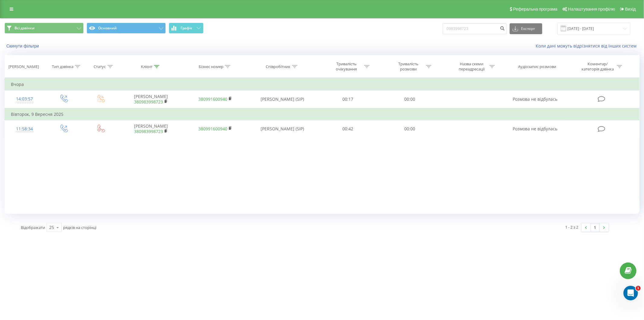 The width and height of the screenshot is (644, 320). I want to click on td: Вівторок, 9 Вересня 2025, so click(322, 114).